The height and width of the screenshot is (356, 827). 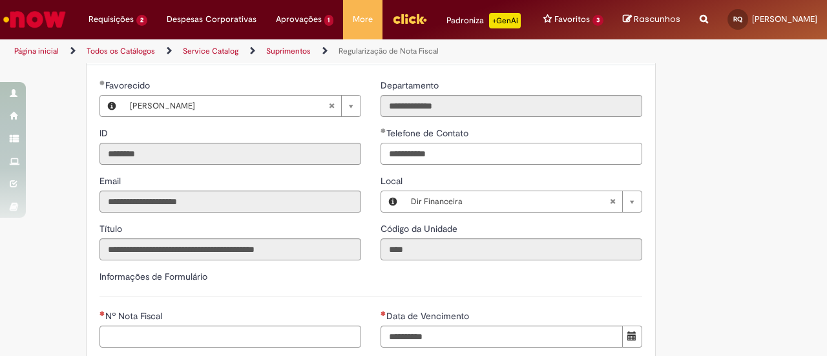 I want to click on input: Telefone de Contato, so click(x=511, y=154).